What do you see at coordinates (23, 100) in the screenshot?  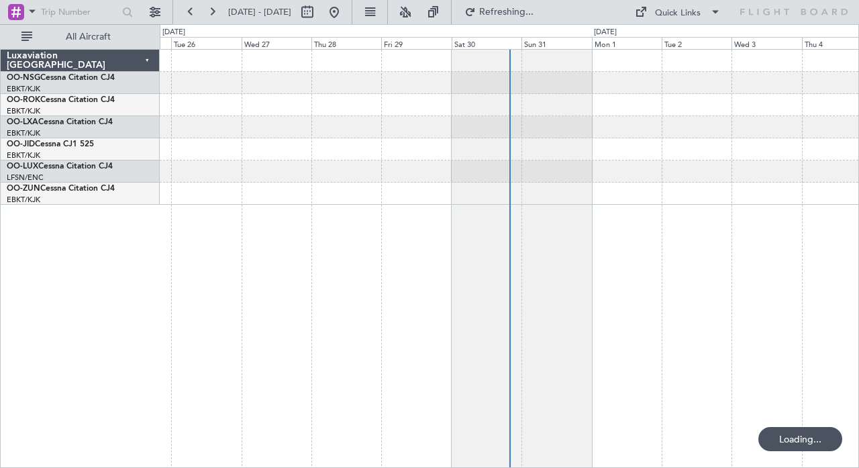 I see `span: OO-ROK` at bounding box center [23, 100].